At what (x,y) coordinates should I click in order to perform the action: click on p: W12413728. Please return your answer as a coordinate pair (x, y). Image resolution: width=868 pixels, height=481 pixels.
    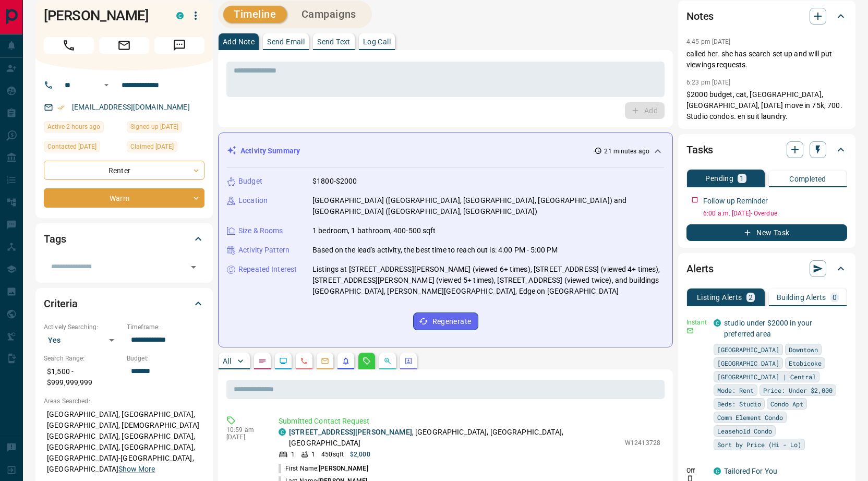
    Looking at the image, I should click on (643, 443).